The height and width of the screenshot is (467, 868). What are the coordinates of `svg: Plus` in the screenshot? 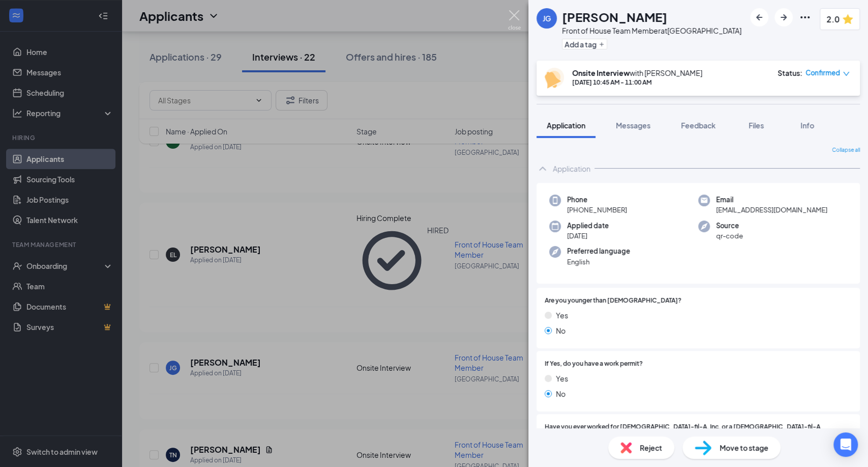 It's located at (601, 45).